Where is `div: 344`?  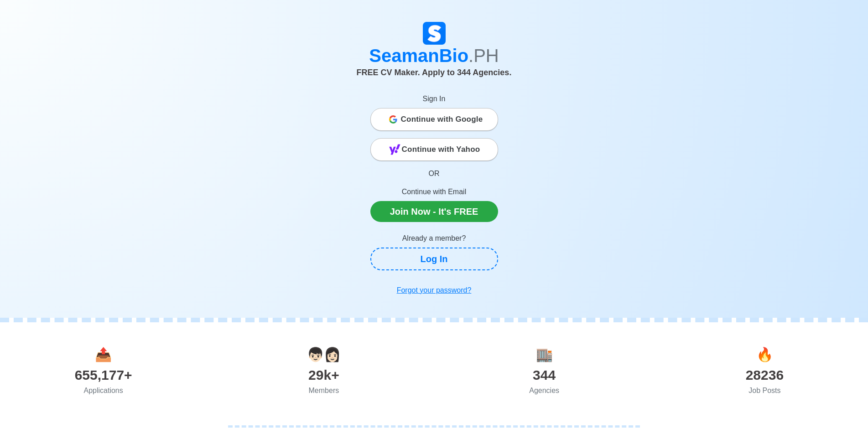 div: 344 is located at coordinates (544, 375).